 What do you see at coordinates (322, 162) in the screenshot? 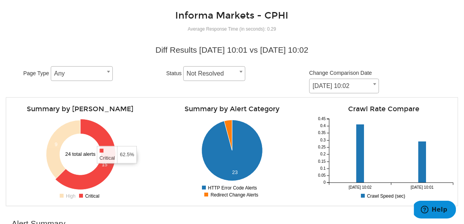
I see `tspan: 0.15` at bounding box center [322, 162].